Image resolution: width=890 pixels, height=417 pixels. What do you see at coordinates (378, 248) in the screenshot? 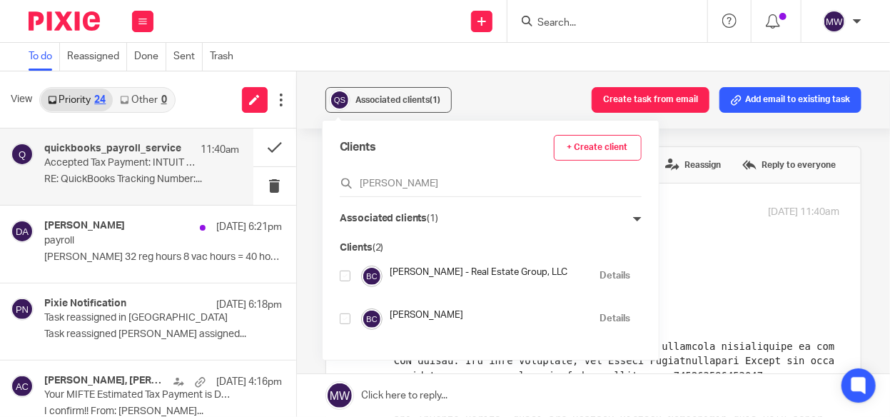
I see `span: (2)` at bounding box center [378, 248].